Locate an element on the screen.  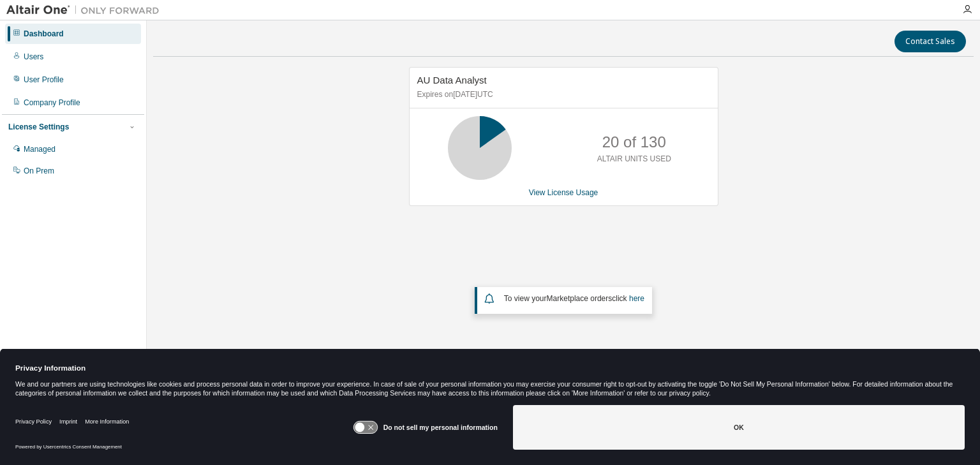
div: Managed is located at coordinates (39, 149).